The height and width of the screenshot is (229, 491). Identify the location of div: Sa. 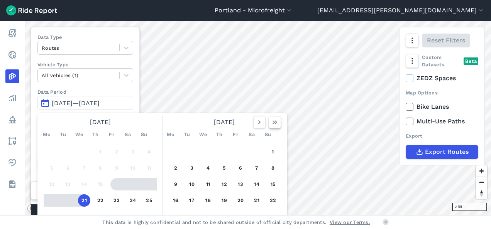
(128, 135).